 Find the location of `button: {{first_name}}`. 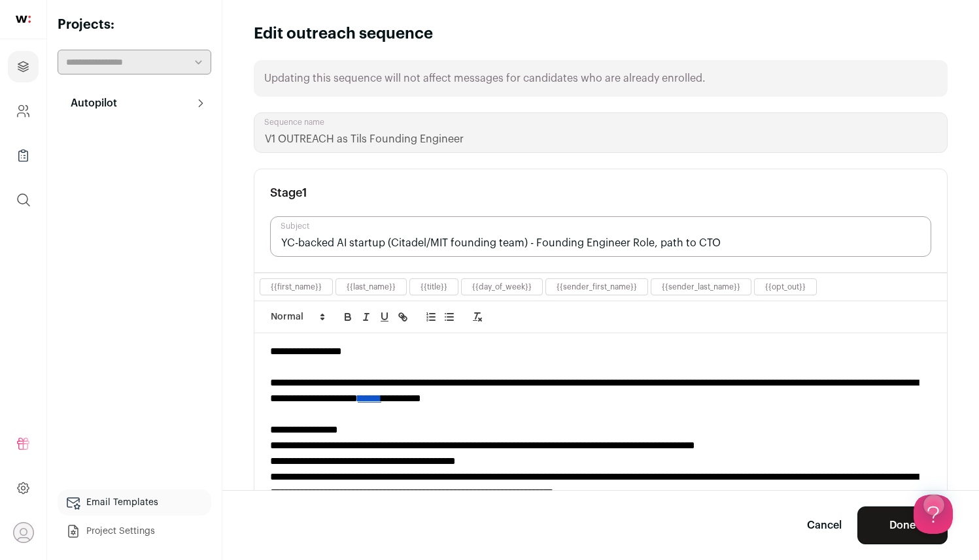

button: {{first_name}} is located at coordinates (296, 287).